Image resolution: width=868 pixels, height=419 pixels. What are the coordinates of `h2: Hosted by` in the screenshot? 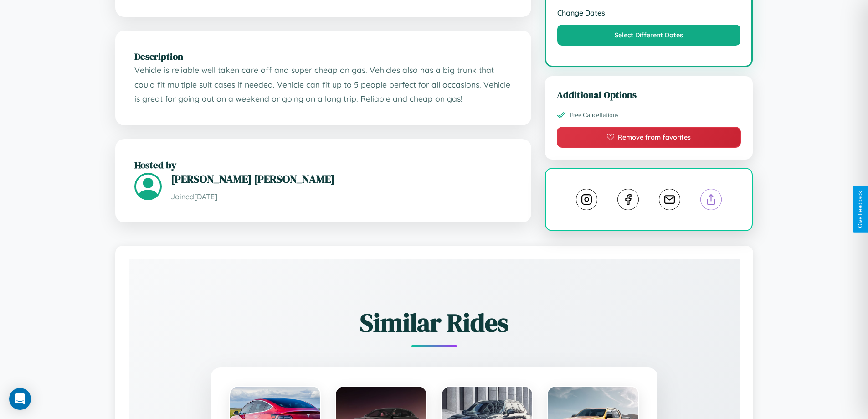 It's located at (323, 165).